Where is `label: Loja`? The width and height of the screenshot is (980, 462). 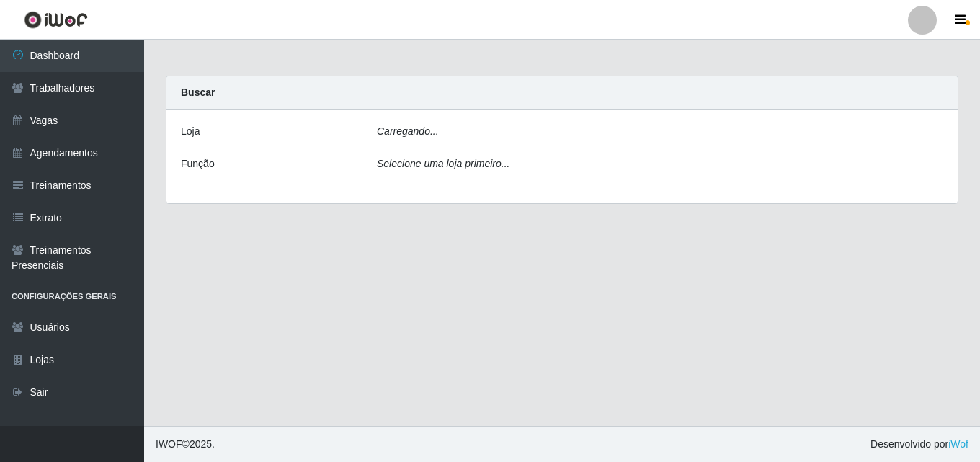
label: Loja is located at coordinates (190, 132).